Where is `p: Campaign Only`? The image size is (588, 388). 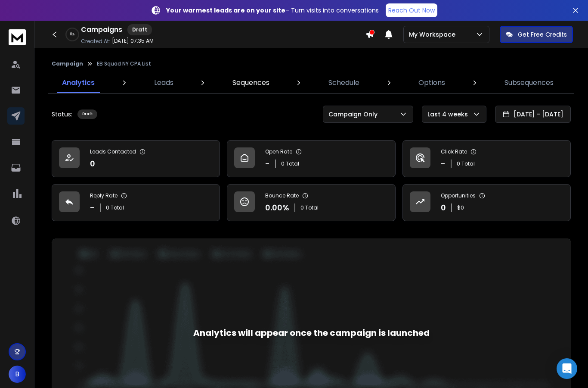 p: Campaign Only is located at coordinates (354, 114).